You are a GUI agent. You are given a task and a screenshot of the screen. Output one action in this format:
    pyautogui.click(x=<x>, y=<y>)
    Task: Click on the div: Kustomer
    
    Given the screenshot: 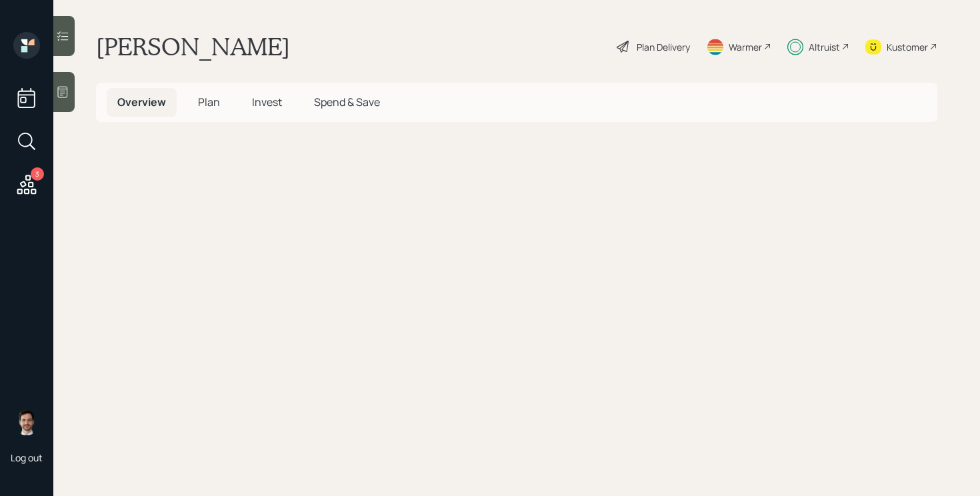 What is the action you would take?
    pyautogui.click(x=908, y=46)
    